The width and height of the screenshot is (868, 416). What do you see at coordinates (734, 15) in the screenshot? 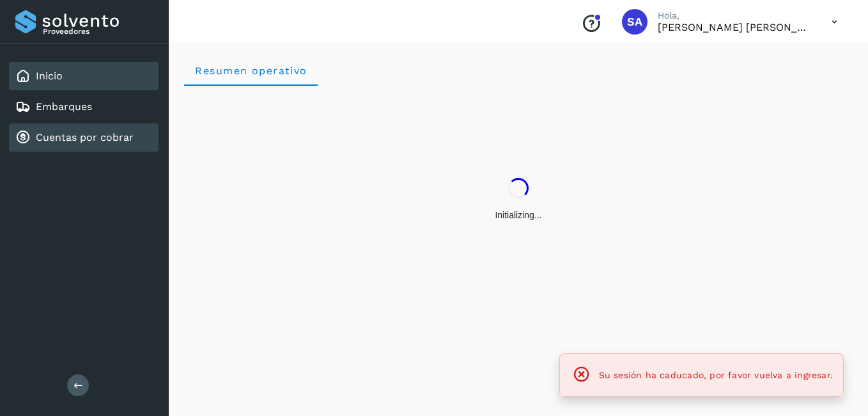
I see `p: Hola,` at bounding box center [734, 15].